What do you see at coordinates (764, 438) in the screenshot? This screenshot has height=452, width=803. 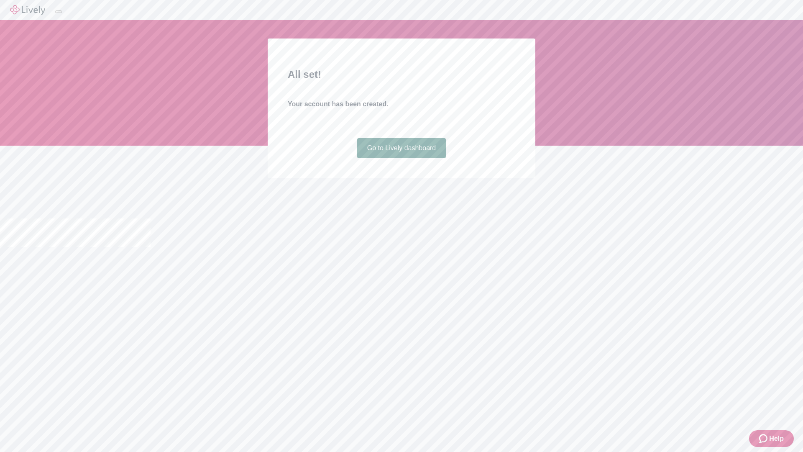 I see `svg: Zendesk support icon` at bounding box center [764, 438].